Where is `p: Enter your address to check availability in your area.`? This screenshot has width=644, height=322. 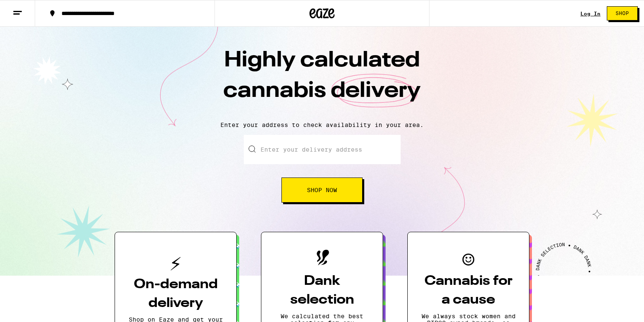 p: Enter your address to check availability in your area. is located at coordinates (322, 125).